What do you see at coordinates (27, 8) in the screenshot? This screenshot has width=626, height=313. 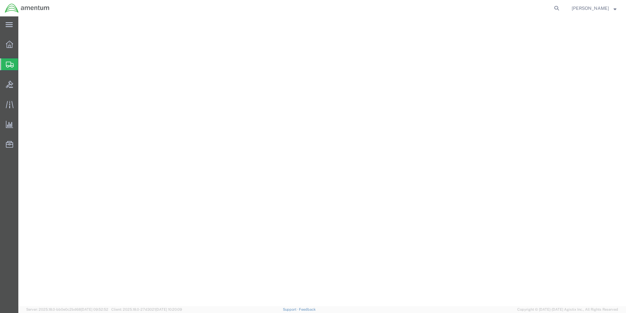 I see `img: logo` at bounding box center [27, 8].